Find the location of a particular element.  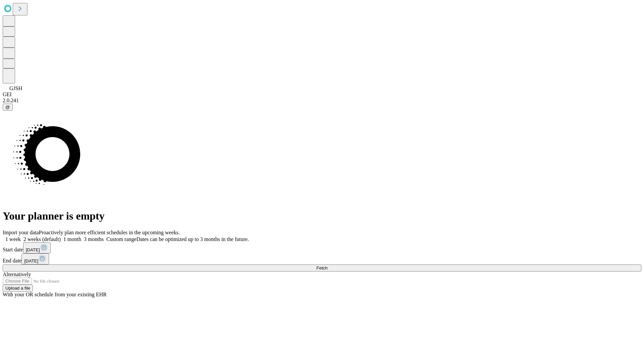

span: Alternatively is located at coordinates (17, 274).